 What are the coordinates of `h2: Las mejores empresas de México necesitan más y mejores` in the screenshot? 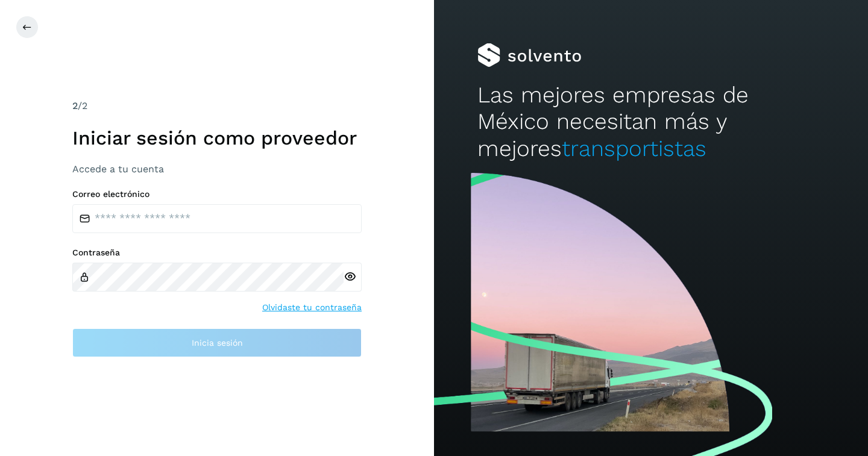 It's located at (651, 121).